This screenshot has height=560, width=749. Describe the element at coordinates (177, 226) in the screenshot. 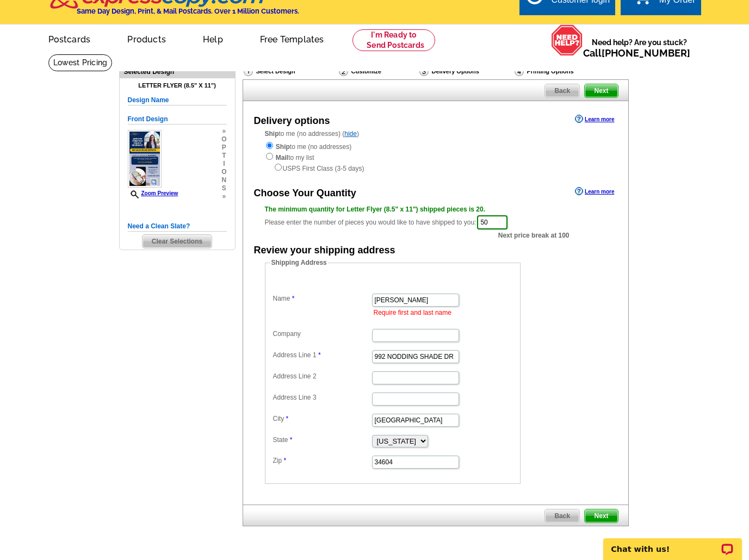

I see `h5: Need a Clean Slate?` at that location.